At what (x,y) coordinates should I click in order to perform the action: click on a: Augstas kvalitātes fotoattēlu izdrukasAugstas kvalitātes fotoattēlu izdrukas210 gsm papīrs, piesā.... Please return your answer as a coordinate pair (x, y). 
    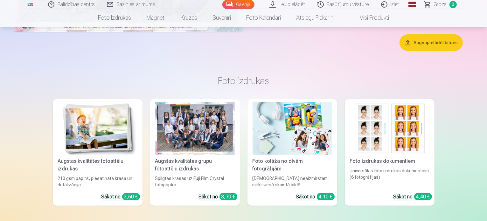
    Looking at the image, I should click on (98, 152).